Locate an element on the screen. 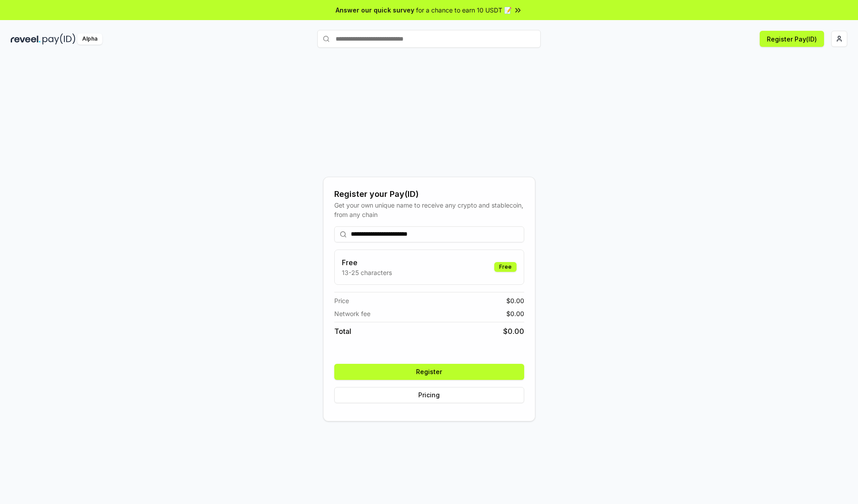 The width and height of the screenshot is (858, 504). button: Register Pay(ID) is located at coordinates (792, 39).